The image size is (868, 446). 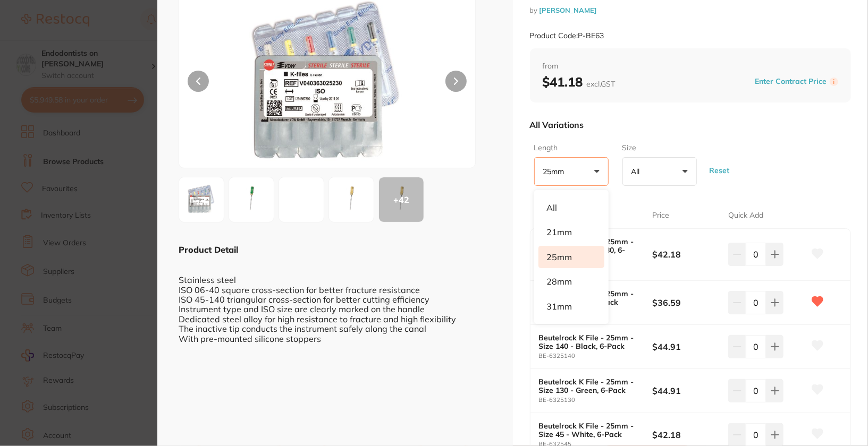 I want to click on span: excl. GST, so click(x=601, y=84).